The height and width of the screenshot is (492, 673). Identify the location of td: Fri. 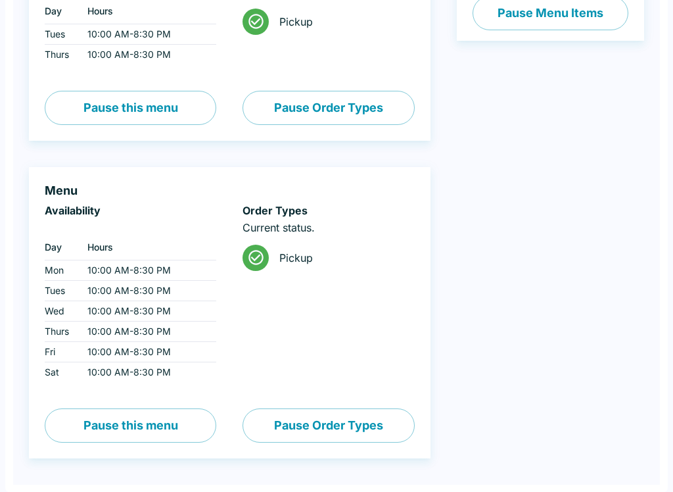
(61, 352).